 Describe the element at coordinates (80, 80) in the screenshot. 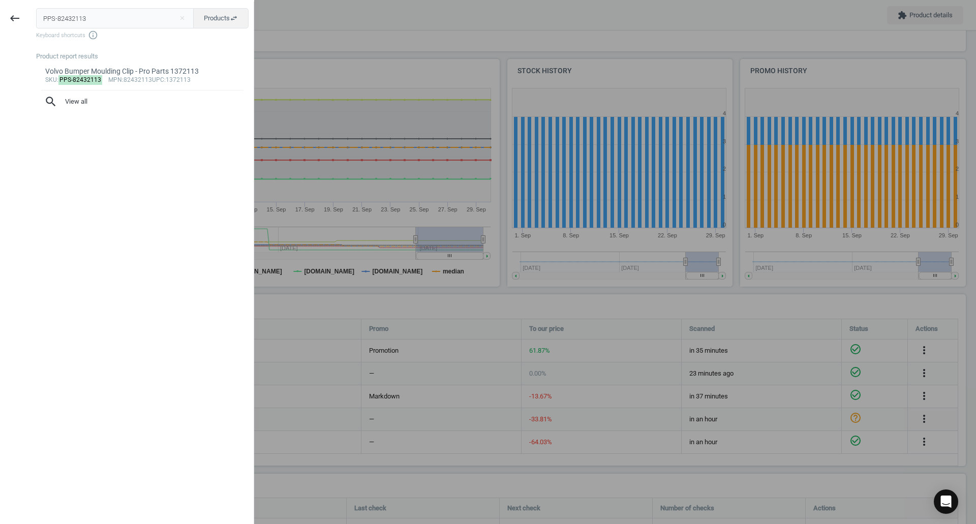

I see `mark: PPS-82432113` at that location.